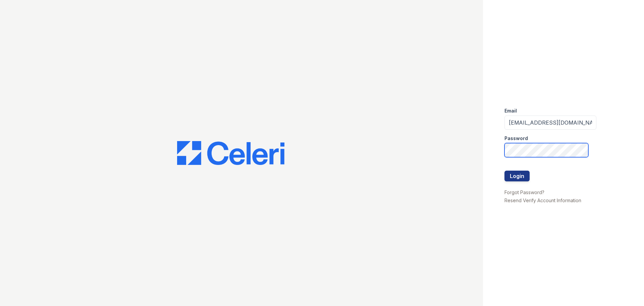 Image resolution: width=644 pixels, height=306 pixels. Describe the element at coordinates (543, 200) in the screenshot. I see `a: Resend Verify Account Information` at that location.